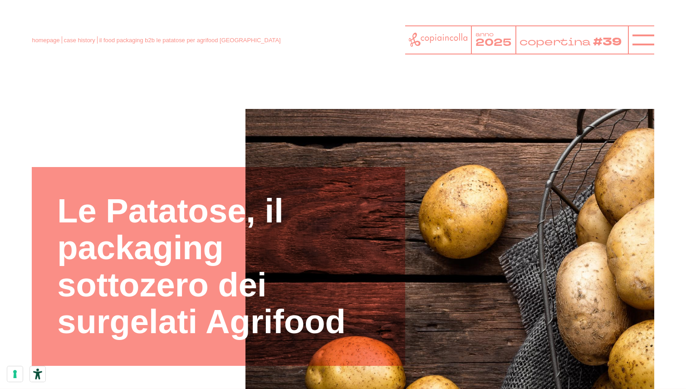  I want to click on tspan: 2025, so click(493, 43).